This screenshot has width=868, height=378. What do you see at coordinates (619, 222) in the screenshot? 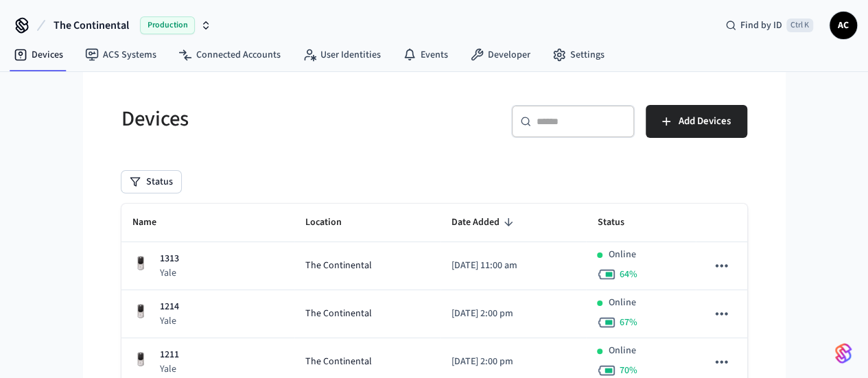
I see `span: Status` at bounding box center [619, 222].